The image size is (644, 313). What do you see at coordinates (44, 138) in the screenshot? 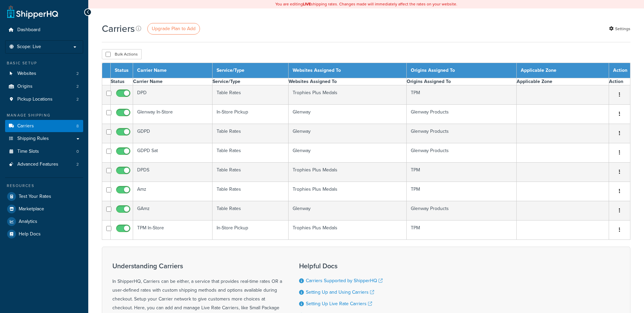
I see `a: Shipping Rules` at bounding box center [44, 138].